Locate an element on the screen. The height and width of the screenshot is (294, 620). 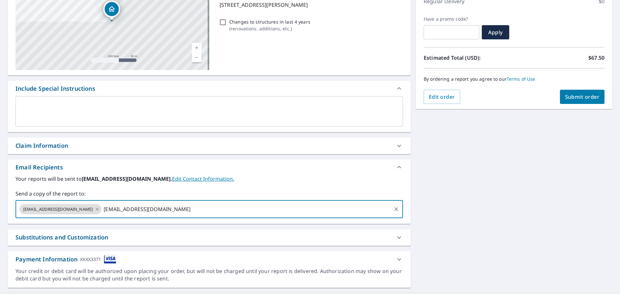
a: Current Level 17, Zoom In is located at coordinates (197, 48).